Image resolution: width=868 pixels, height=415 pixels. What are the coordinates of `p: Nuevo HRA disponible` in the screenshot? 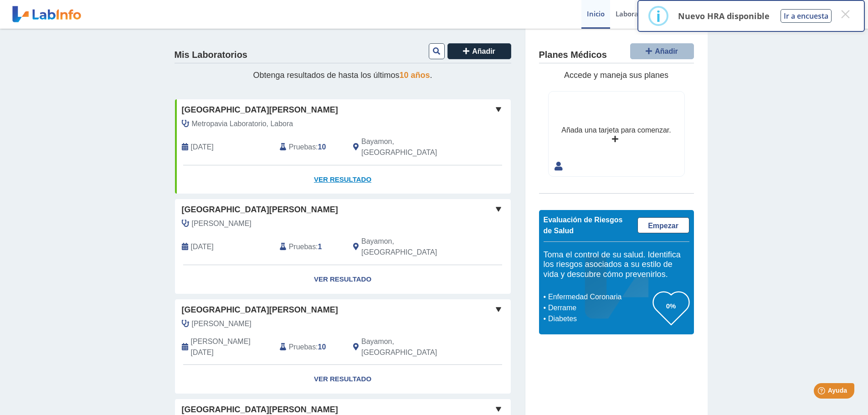 It's located at (723, 16).